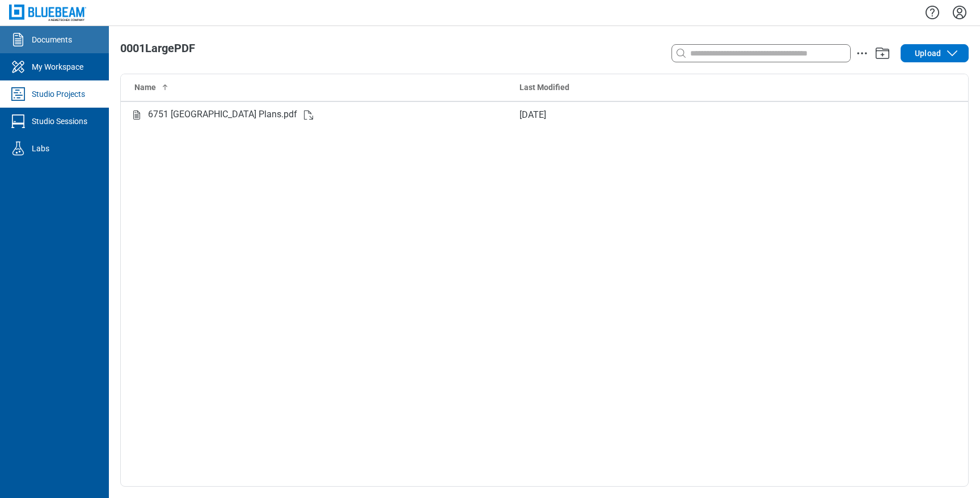 This screenshot has height=498, width=980. What do you see at coordinates (40, 149) in the screenshot?
I see `div: Labs` at bounding box center [40, 149].